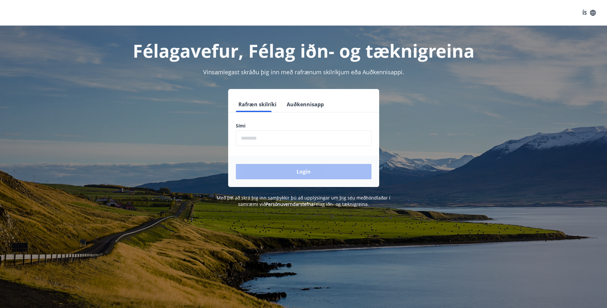  Describe the element at coordinates (257, 104) in the screenshot. I see `button: Rafræn skilríki` at that location.